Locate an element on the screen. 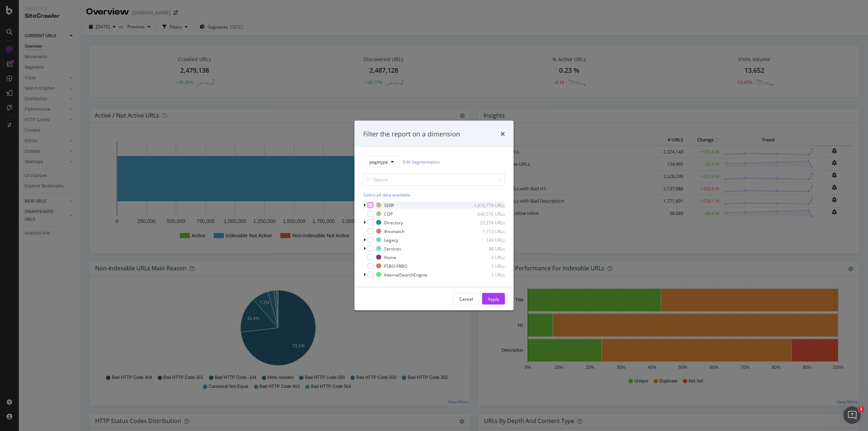  div: CDP is located at coordinates (389, 213).